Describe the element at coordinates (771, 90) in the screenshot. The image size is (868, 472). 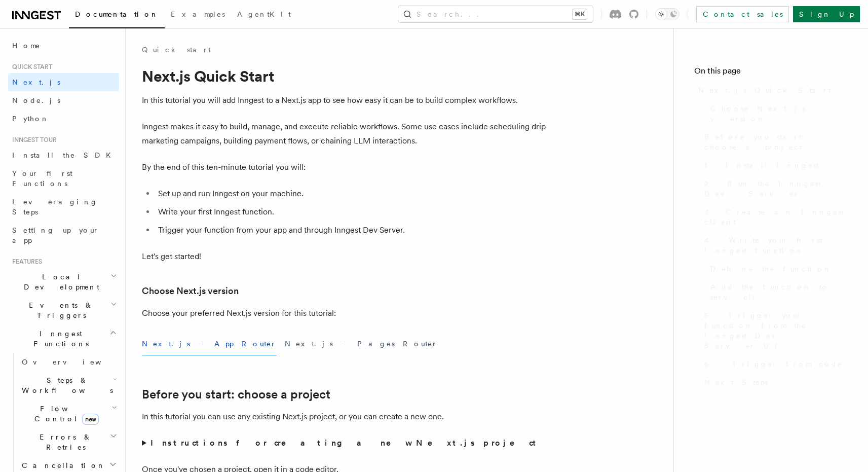
I see `a: Next.js Quick Start` at that location.